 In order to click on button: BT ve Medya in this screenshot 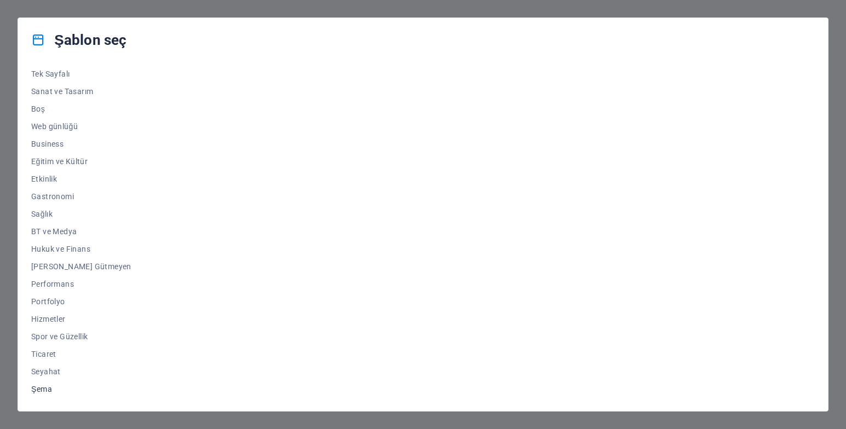, I will do `click(81, 231)`.